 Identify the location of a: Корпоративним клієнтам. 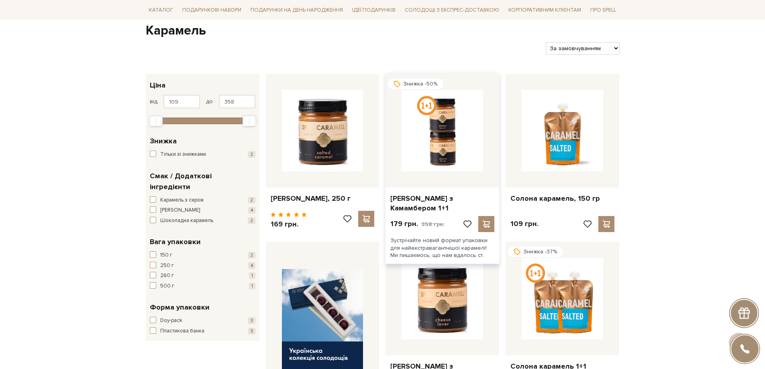
(545, 10).